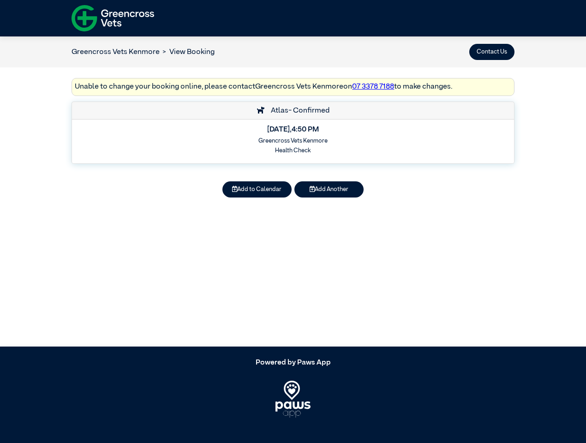 Image resolution: width=586 pixels, height=443 pixels. What do you see at coordinates (293, 399) in the screenshot?
I see `img: PawsApp` at bounding box center [293, 399].